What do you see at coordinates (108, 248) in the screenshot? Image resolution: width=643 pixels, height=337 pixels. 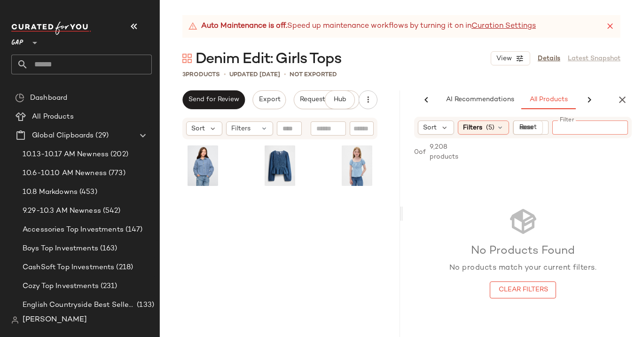 I see `span: (163)` at bounding box center [108, 248].